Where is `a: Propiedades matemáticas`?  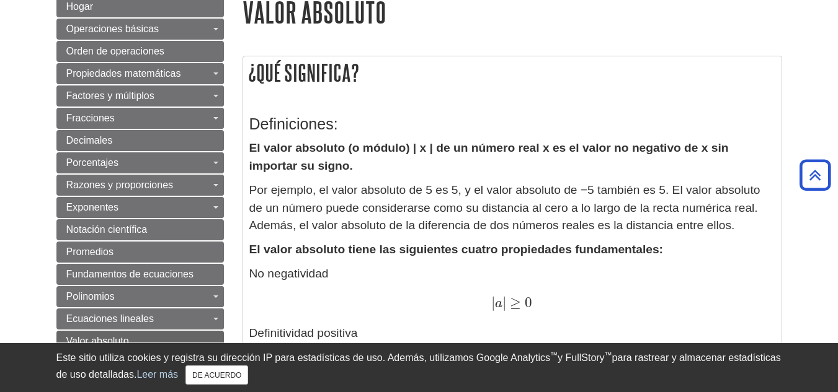 a: Propiedades matemáticas is located at coordinates (140, 74).